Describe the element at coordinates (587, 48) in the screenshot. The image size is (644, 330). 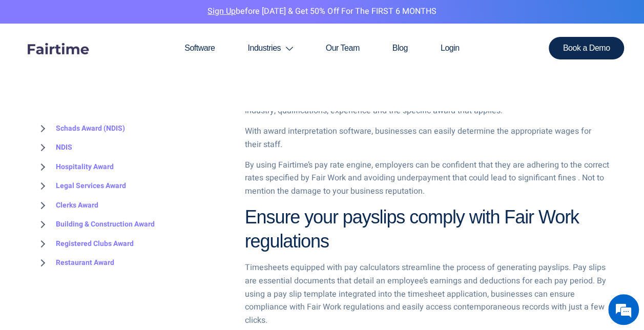
I see `span: Book a Demo` at that location.